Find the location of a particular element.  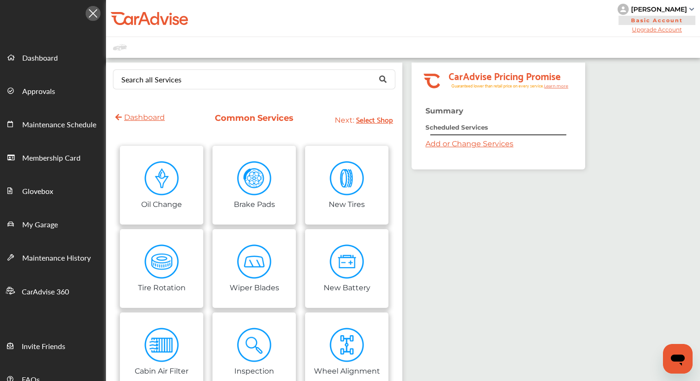

tspan: Guaranteed lower than retail price on every service. is located at coordinates (498, 86).